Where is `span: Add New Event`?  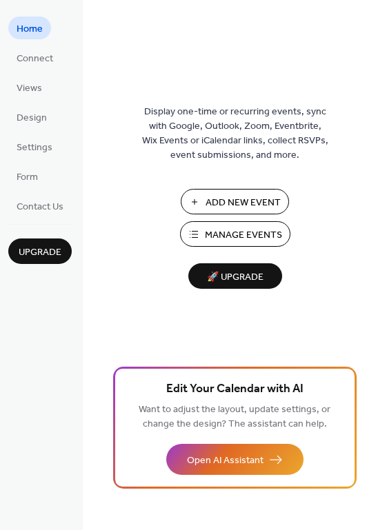 span: Add New Event is located at coordinates (243, 203).